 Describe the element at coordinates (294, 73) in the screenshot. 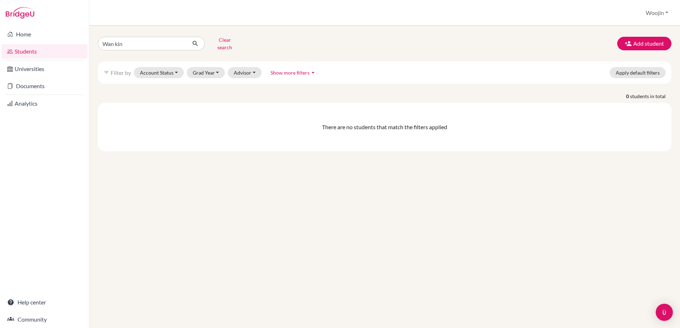

I see `button: Show more filtersarrow_drop_up` at that location.